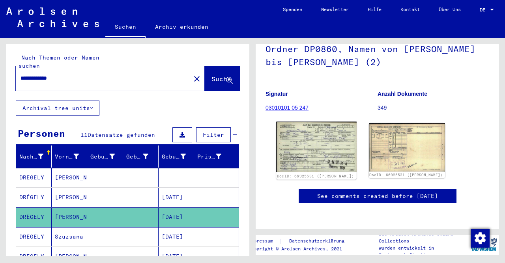 The image size is (505, 263). What do you see at coordinates (105, 157) in the screenshot?
I see `mat-header-cell: Geburtsname` at bounding box center [105, 157].